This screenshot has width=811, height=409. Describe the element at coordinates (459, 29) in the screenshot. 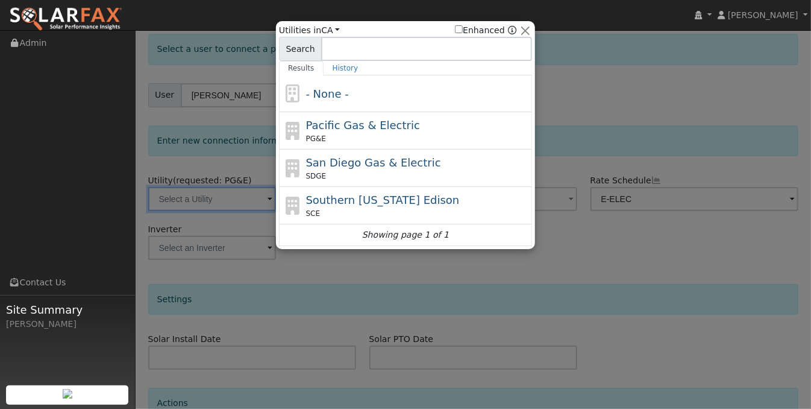

I see `input: Enhanced` at that location.